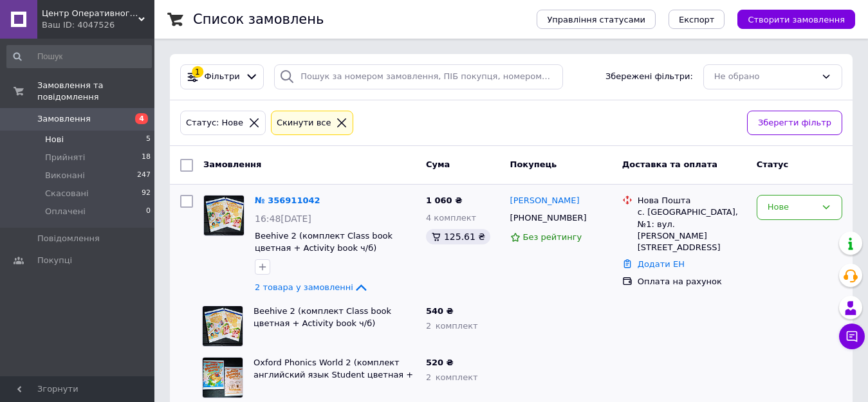 This screenshot has width=868, height=402. Describe the element at coordinates (54, 260) in the screenshot. I see `span: Покупці` at that location.